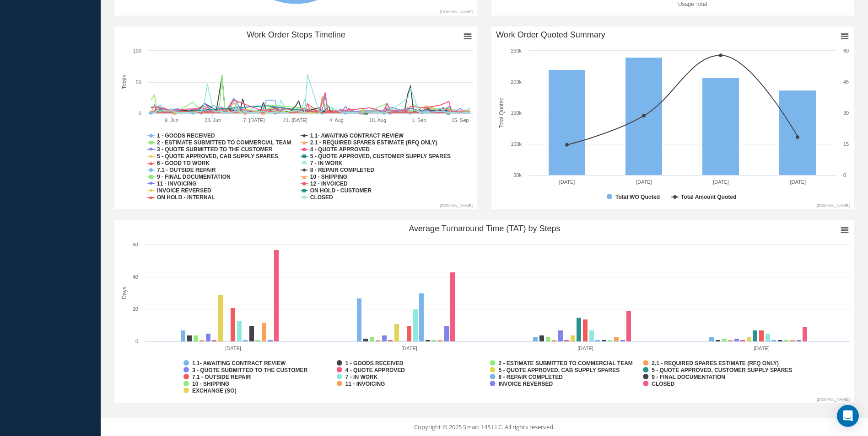 This screenshot has width=868, height=436. I want to click on svg: Average Turnaround Time (TAT) by Steps, so click(484, 312).